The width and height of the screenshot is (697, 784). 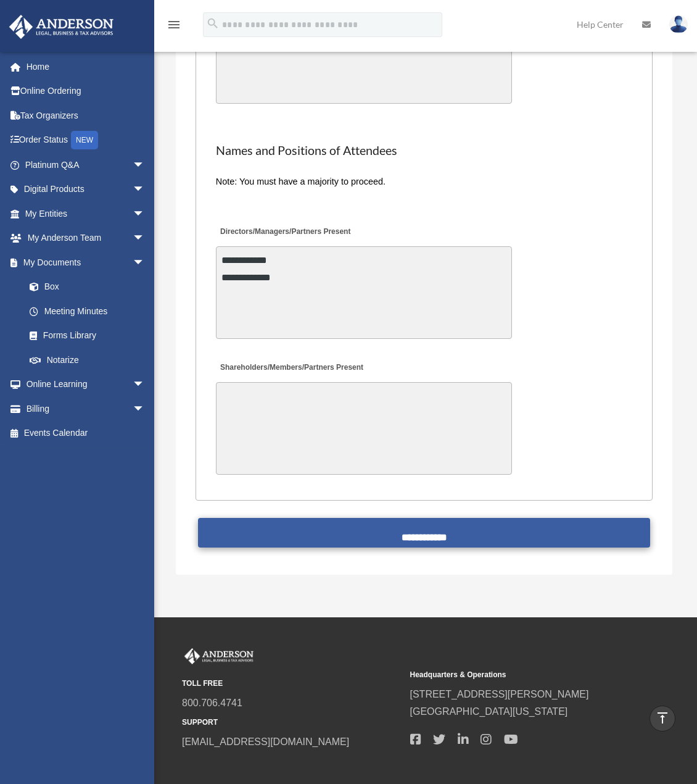 What do you see at coordinates (662, 718) in the screenshot?
I see `i: vertical_align_top` at bounding box center [662, 718].